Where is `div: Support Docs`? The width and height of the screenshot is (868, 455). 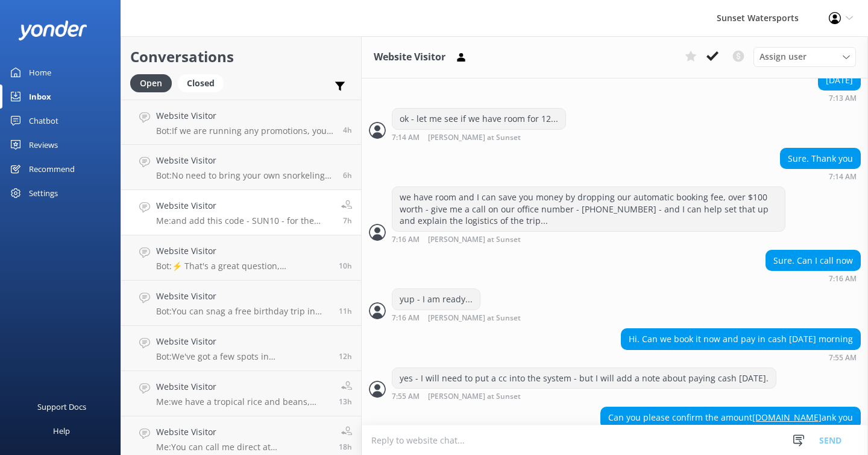 div: Support Docs is located at coordinates (61, 407).